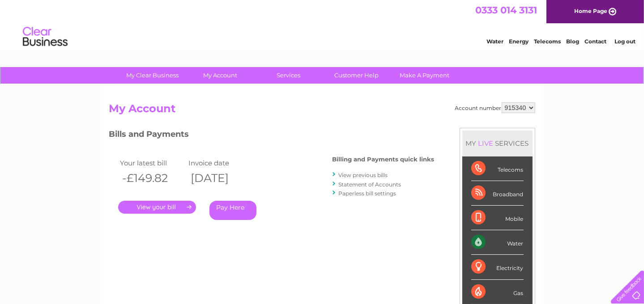  Describe the element at coordinates (625, 41) in the screenshot. I see `a: Log out` at that location.